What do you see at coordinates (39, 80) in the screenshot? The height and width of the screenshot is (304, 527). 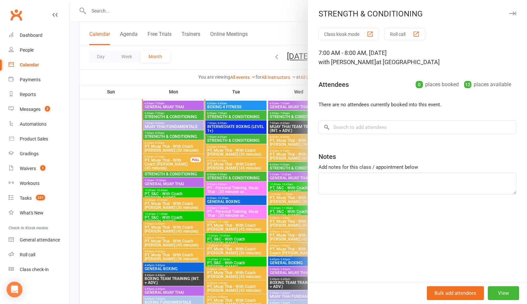 I see `a: Payments` at bounding box center [39, 80].